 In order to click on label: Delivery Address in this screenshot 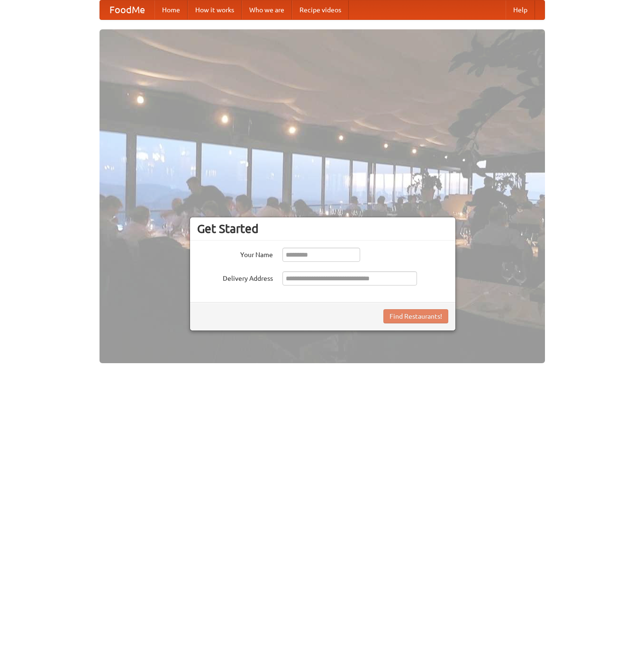, I will do `click(235, 277)`.